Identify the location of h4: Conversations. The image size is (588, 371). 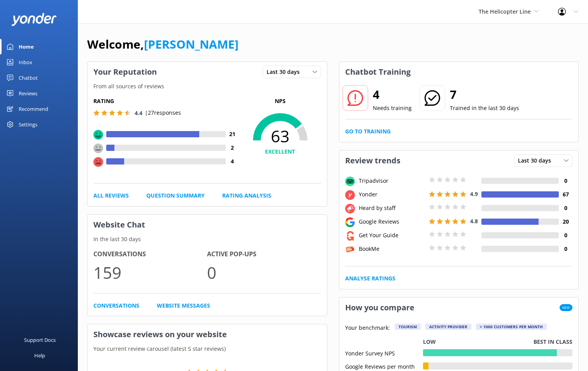
(150, 254).